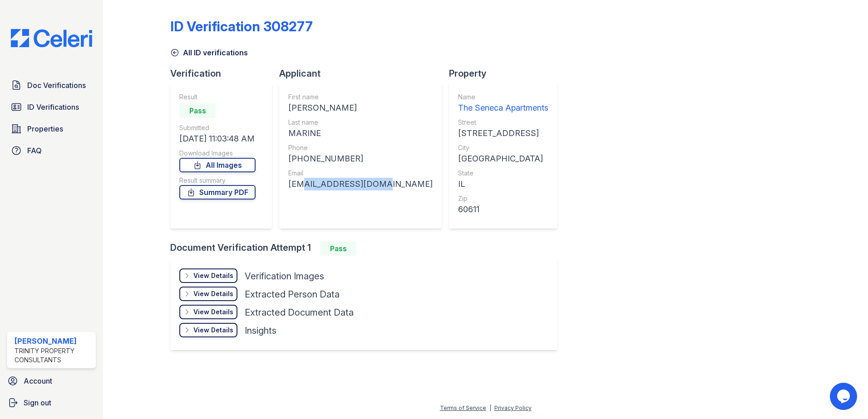  I want to click on a: Summary PDF, so click(217, 192).